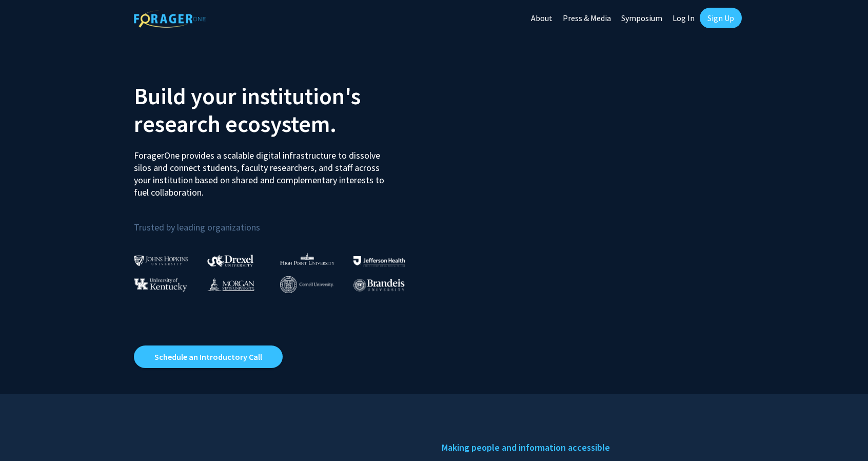 The image size is (868, 461). What do you see at coordinates (161, 260) in the screenshot?
I see `img: Johns Hopkins University` at bounding box center [161, 260].